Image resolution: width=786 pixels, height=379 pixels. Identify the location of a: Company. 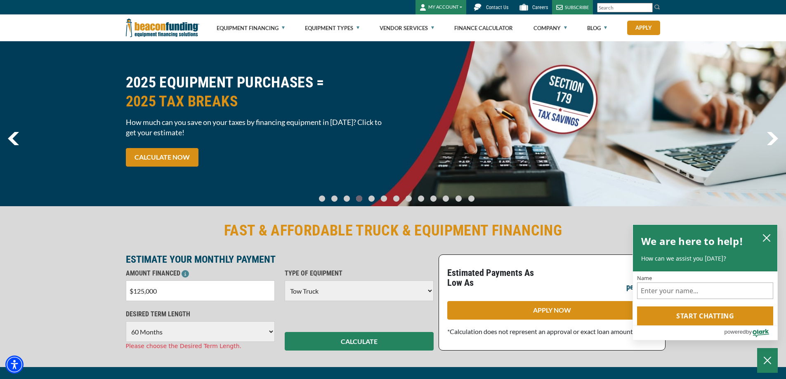
(550, 28).